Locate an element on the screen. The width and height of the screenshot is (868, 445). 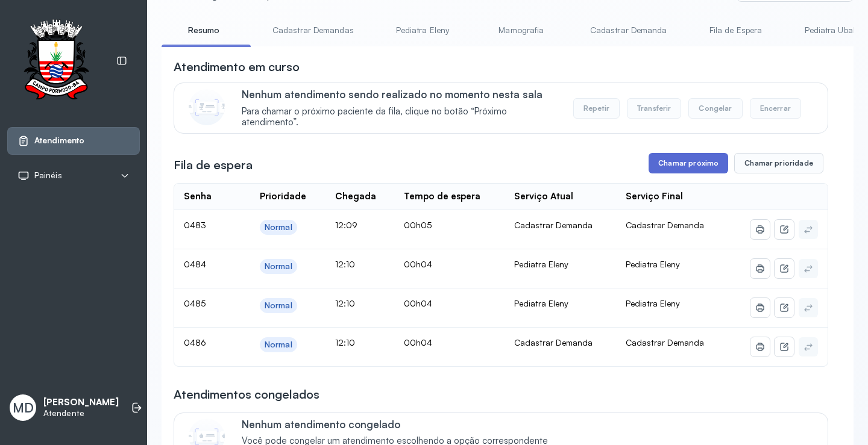
h3: Fila de espera is located at coordinates (213, 165).